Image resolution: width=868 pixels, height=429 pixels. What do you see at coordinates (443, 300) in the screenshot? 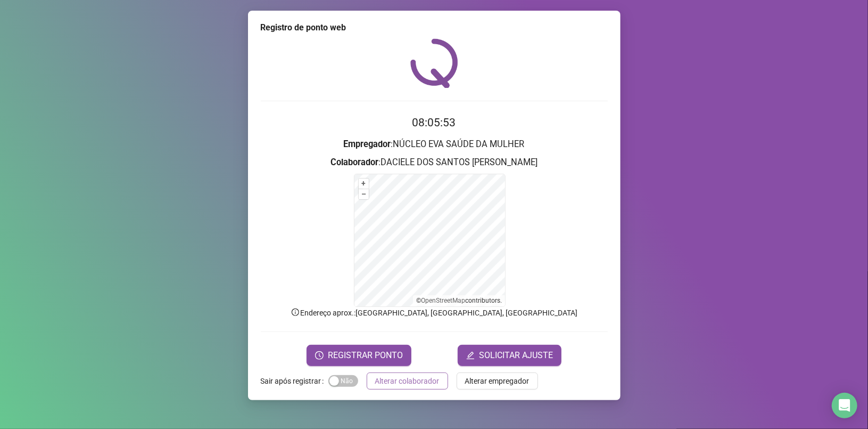
I see `a: OpenStreetMap` at bounding box center [443, 300].